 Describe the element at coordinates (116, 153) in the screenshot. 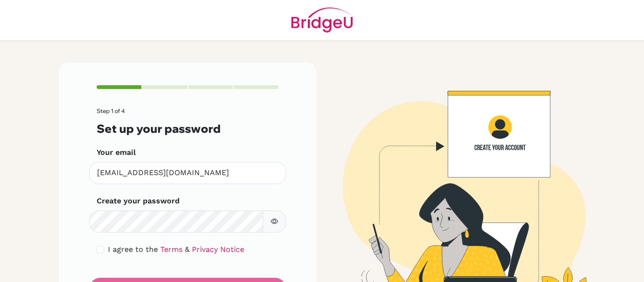

I see `label: Your email` at that location.